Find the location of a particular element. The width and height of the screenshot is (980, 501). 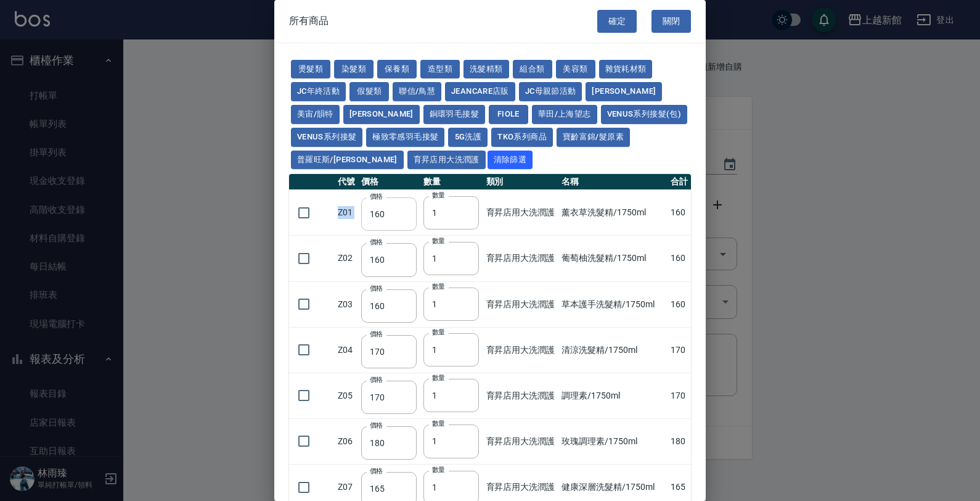

td: 葡萄柚洗髮精/1750ml is located at coordinates (612, 259).